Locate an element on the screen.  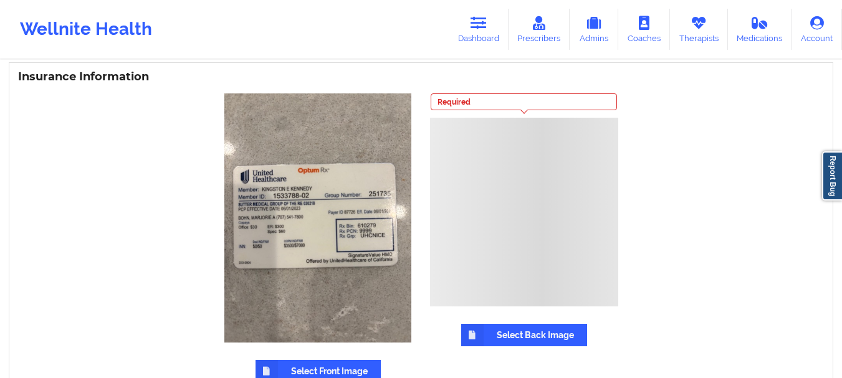
a: Dashboard is located at coordinates (478, 29).